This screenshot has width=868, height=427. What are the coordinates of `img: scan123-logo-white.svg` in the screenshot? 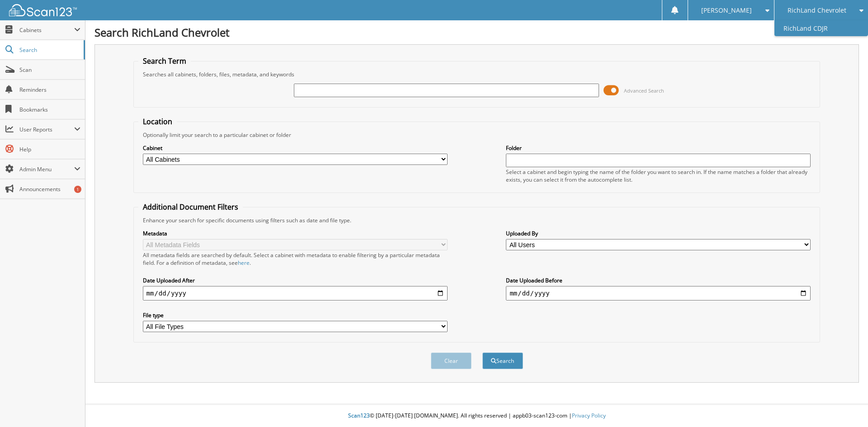 It's located at (43, 10).